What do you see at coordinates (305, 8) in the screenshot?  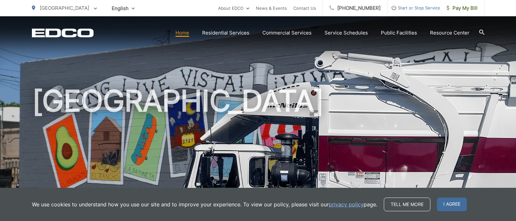 I see `a: Contact Us` at bounding box center [305, 8].